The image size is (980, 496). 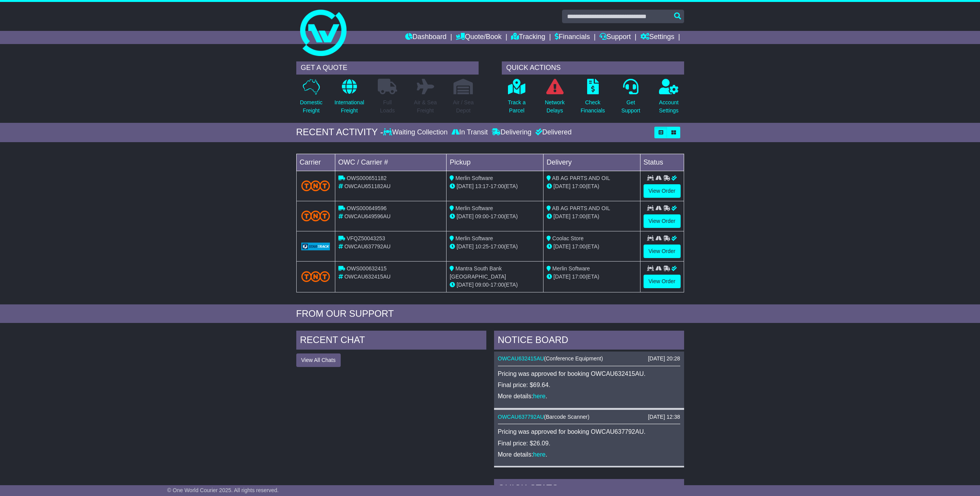 I want to click on span: 13:17, so click(x=482, y=186).